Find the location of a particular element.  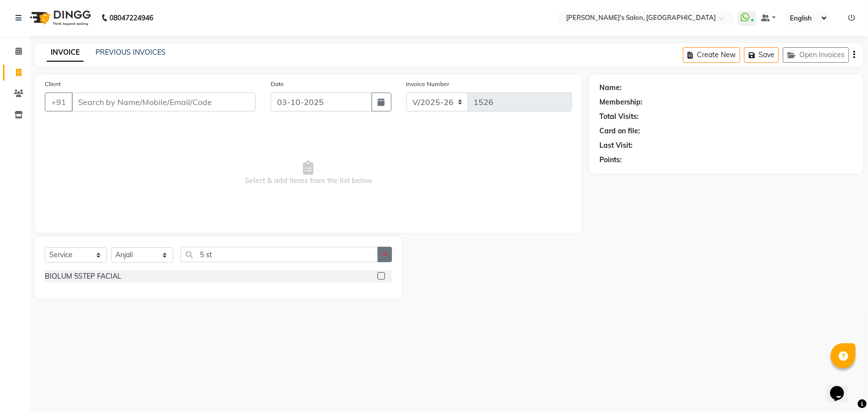

a: PREVIOUS INVOICES is located at coordinates (130, 52).